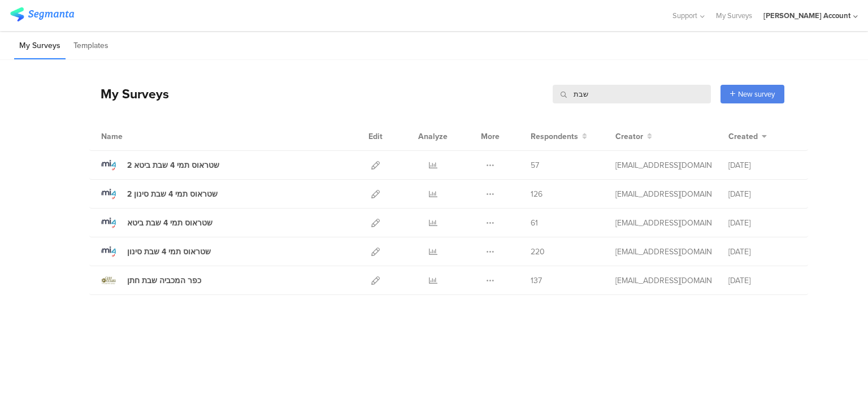  What do you see at coordinates (743, 136) in the screenshot?
I see `span: Created` at bounding box center [743, 136].